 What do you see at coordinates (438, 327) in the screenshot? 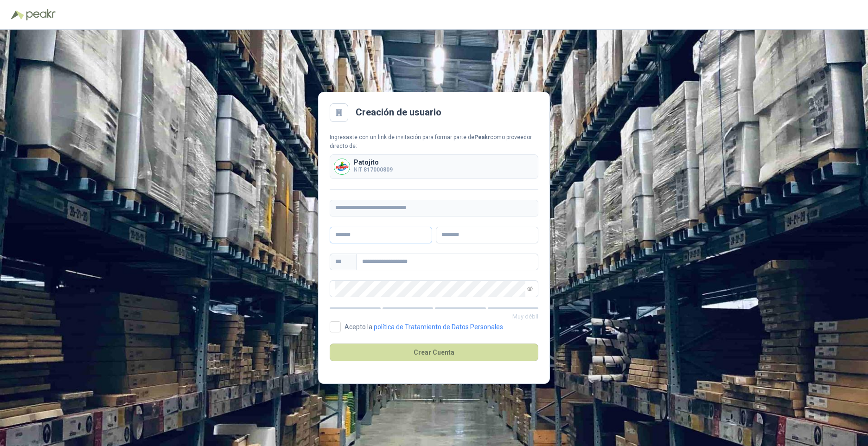
I see `a: política de Tratamiento de Datos Personales` at bounding box center [438, 327].